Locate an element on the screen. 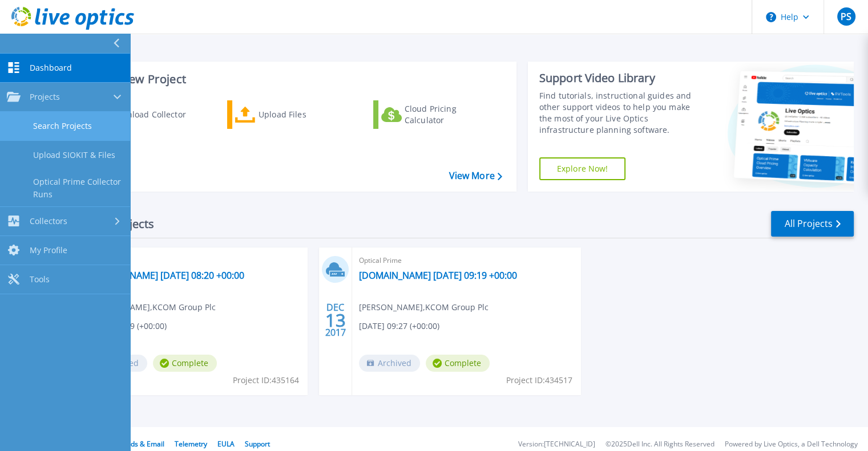  li: © 2025 Dell Inc. All Rights Reserved is located at coordinates (660, 444).